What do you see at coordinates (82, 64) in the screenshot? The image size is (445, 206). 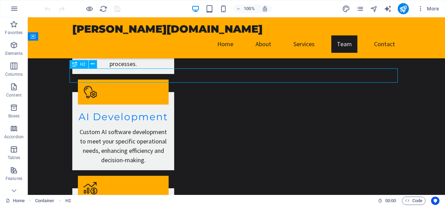 I see `span: H2` at bounding box center [82, 64].